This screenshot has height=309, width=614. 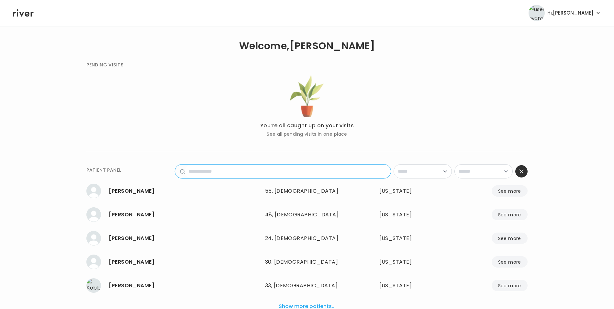 What do you see at coordinates (93, 238) in the screenshot?
I see `img: Santiago Fernandez` at bounding box center [93, 238].